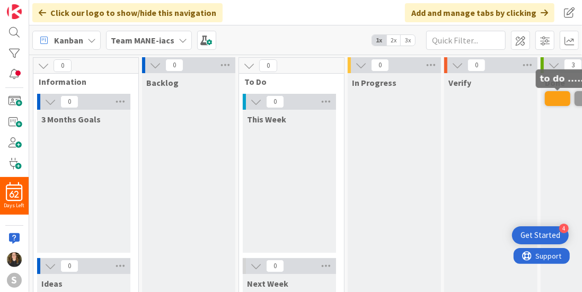 The image size is (582, 292). I want to click on span: 1x, so click(379, 40).